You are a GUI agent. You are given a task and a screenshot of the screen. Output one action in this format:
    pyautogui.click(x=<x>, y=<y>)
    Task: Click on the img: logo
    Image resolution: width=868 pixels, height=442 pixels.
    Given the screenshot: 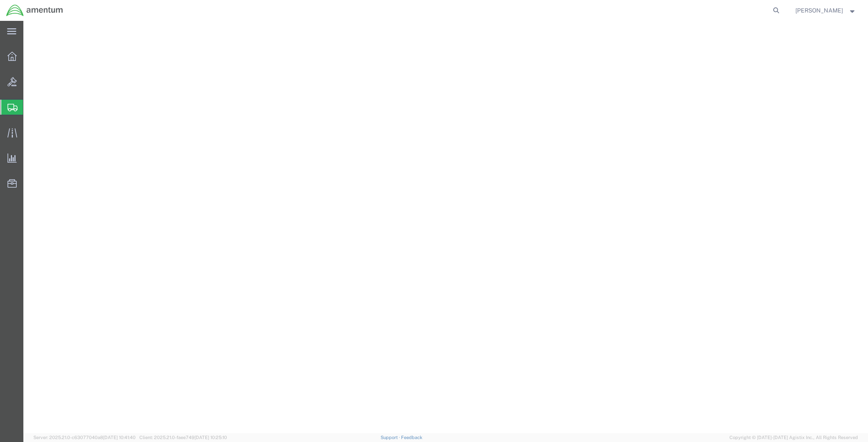 What is the action you would take?
    pyautogui.click(x=35, y=10)
    